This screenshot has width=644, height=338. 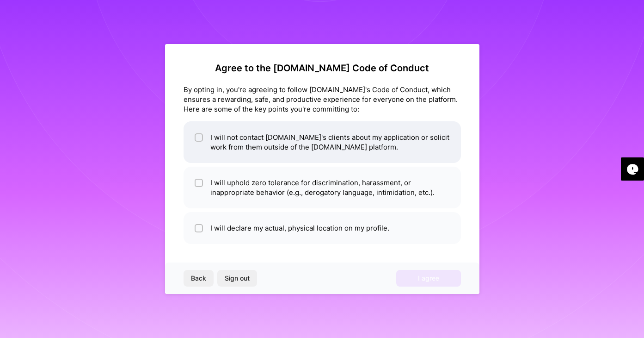 What do you see at coordinates (237, 278) in the screenshot?
I see `button: Sign out` at bounding box center [237, 278].